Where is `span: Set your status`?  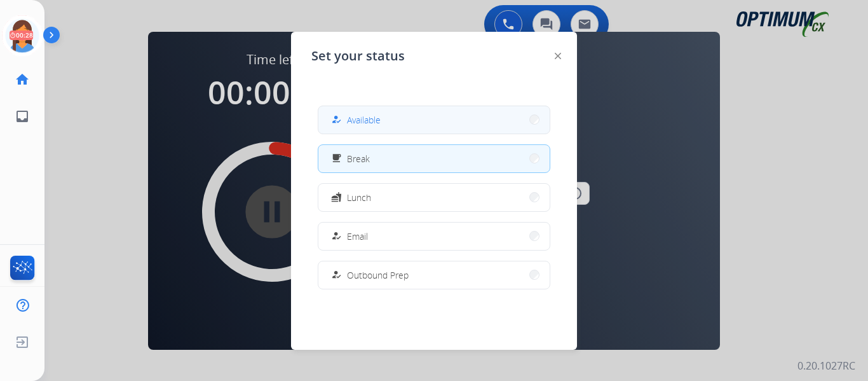
span: Set your status is located at coordinates (358, 56).